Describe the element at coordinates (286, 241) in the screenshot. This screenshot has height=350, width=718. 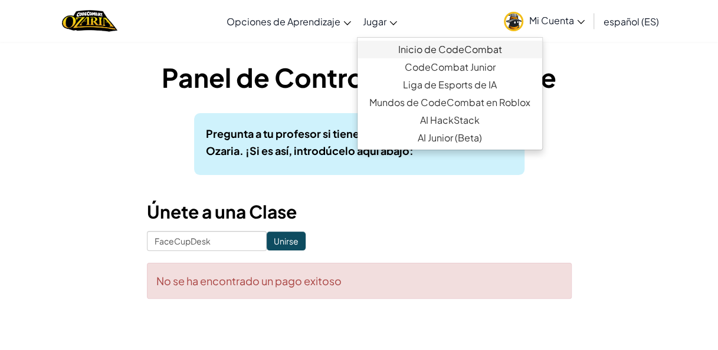
I see `input: Unirse` at that location.